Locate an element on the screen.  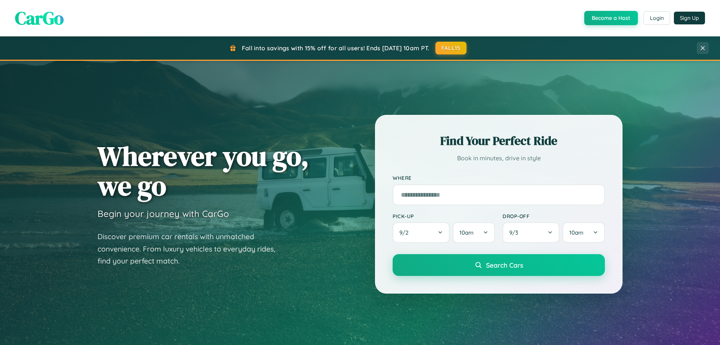
h1: Wherever you go, we go is located at coordinates (203, 171).